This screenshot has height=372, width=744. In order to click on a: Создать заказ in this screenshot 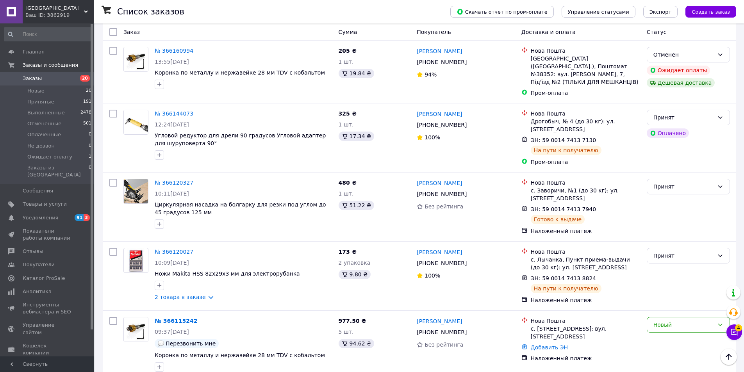, I will do `click(707, 11)`.